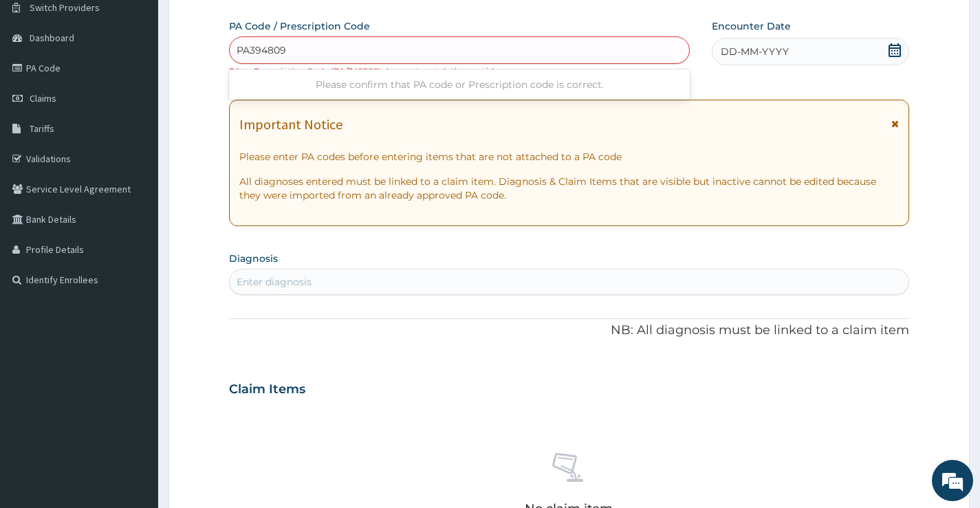 The width and height of the screenshot is (980, 508). What do you see at coordinates (134, 230) in the screenshot?
I see `span: We're online!` at bounding box center [134, 230].